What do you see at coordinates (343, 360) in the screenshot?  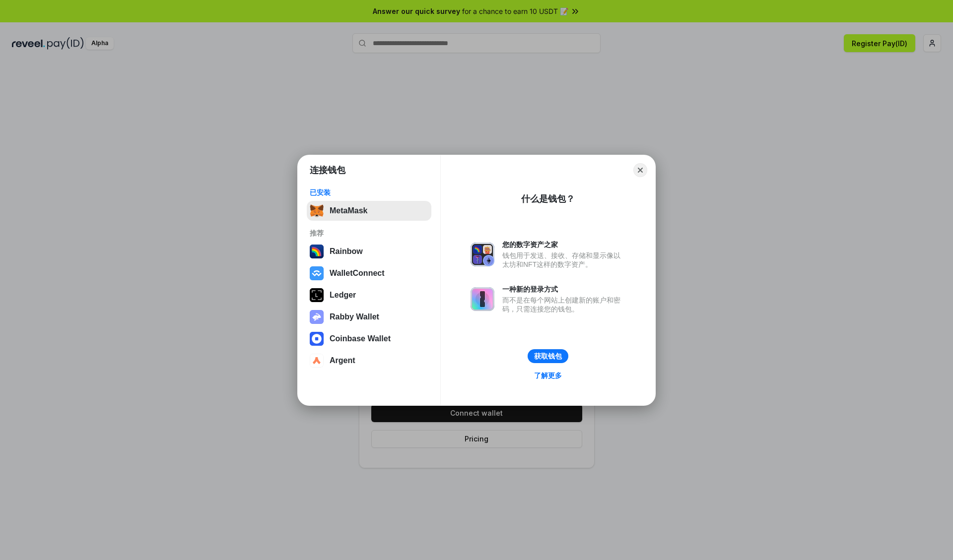 I see `div: Argent` at bounding box center [343, 360].